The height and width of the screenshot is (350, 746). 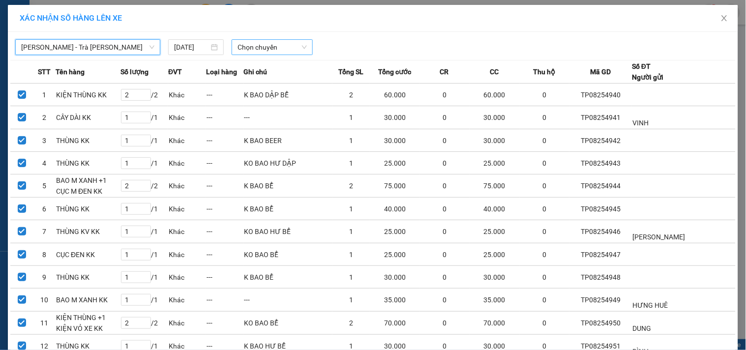 I want to click on td: 4, so click(x=44, y=163).